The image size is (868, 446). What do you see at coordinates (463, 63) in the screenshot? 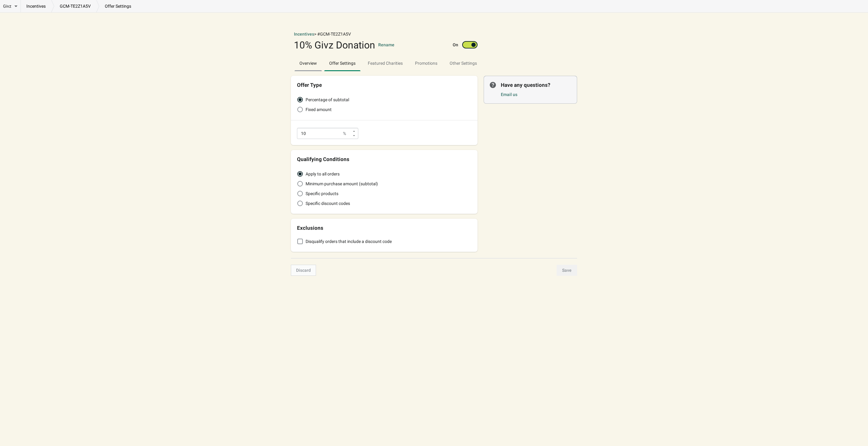
I see `span: Other Settings` at bounding box center [463, 63].